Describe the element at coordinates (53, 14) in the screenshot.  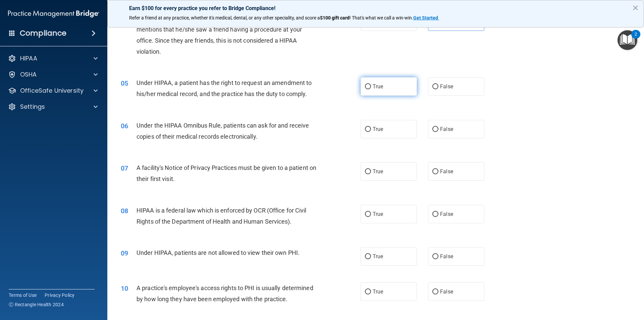
I see `img: PMB logo` at that location.